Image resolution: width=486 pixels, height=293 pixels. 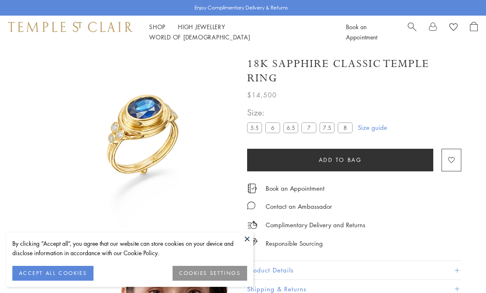 I want to click on nav: Main navigation, so click(x=238, y=32).